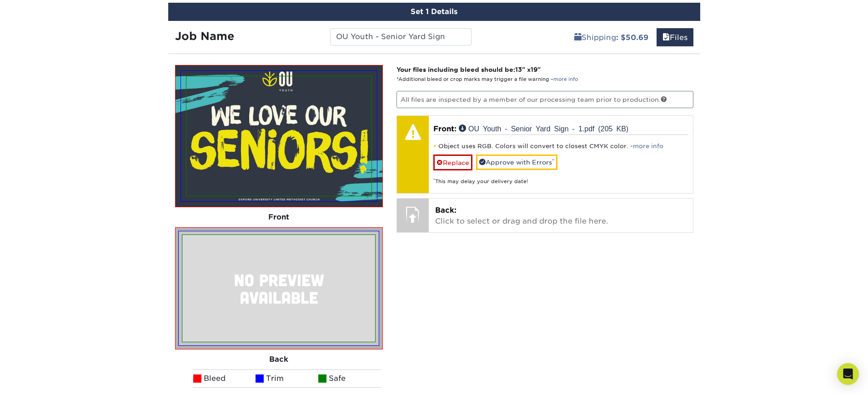 The height and width of the screenshot is (394, 868). Describe the element at coordinates (350, 379) in the screenshot. I see `li: Safe` at that location.